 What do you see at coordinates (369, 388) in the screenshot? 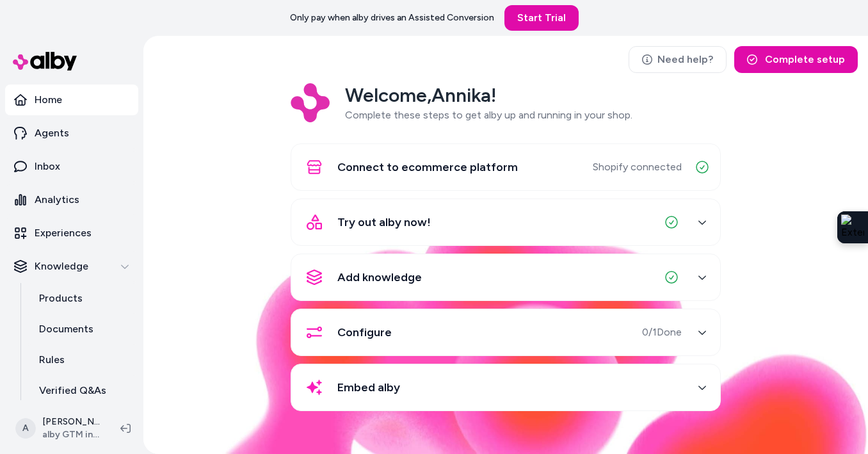
I see `span: Embed alby` at bounding box center [369, 388].